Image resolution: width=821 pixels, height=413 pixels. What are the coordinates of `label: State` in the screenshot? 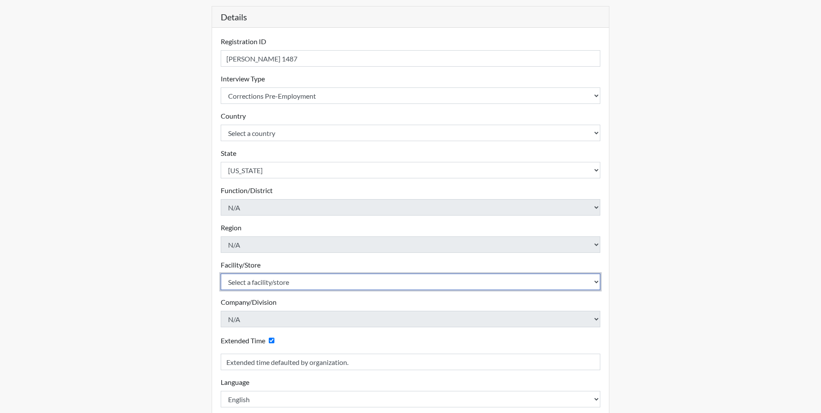 It's located at (228, 153).